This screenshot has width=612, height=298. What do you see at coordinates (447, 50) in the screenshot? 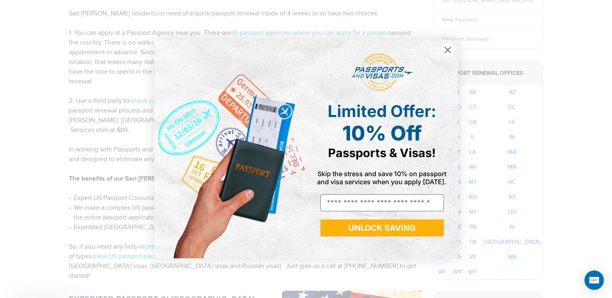
I see `button: Close dialog` at bounding box center [447, 50].